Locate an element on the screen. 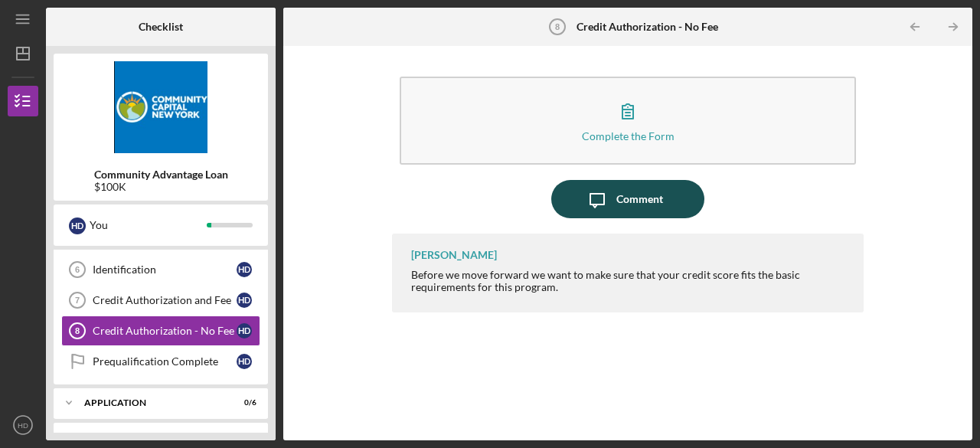 The width and height of the screenshot is (980, 448). a: 8Credit Authorization - No FeeHD is located at coordinates (161, 331).